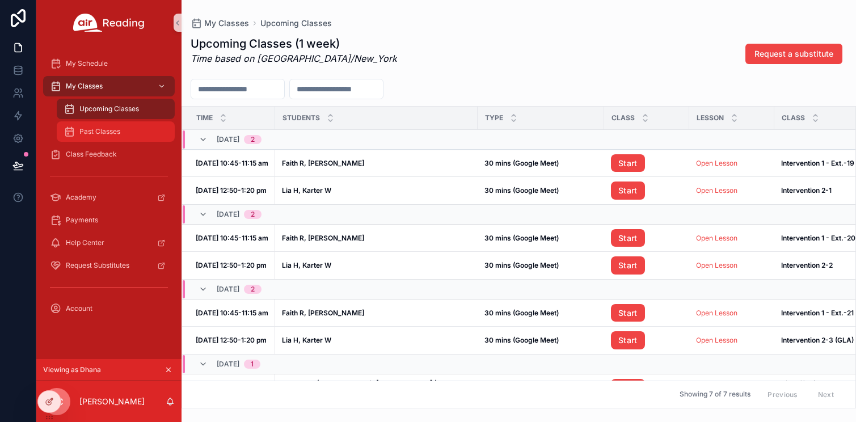 This screenshot has width=856, height=422. Describe the element at coordinates (817, 340) in the screenshot. I see `strong: Intervention 2-3 (GLA)` at that location.